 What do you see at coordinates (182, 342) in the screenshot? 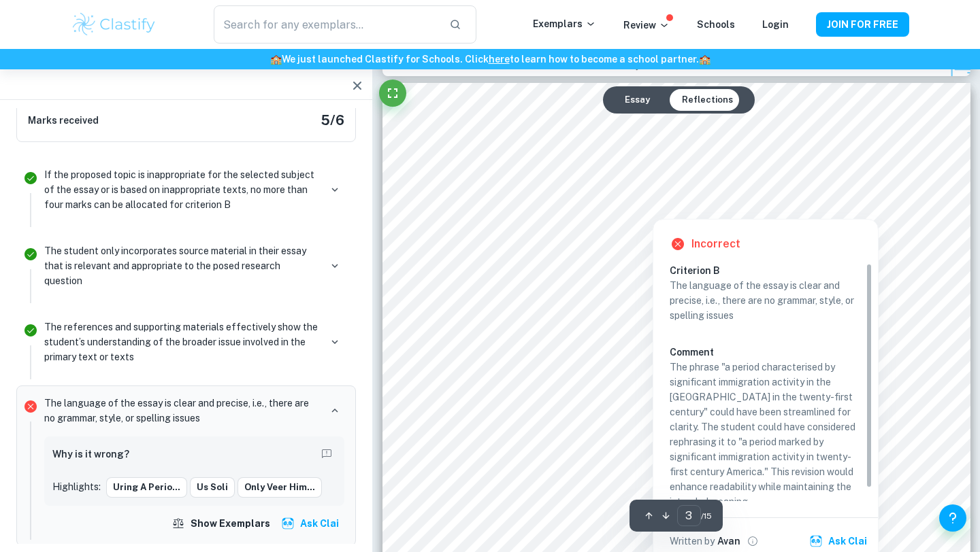
I see `p: The references and supporting materials effectively show the student’s understanding of the broad...` at bounding box center [182, 342].